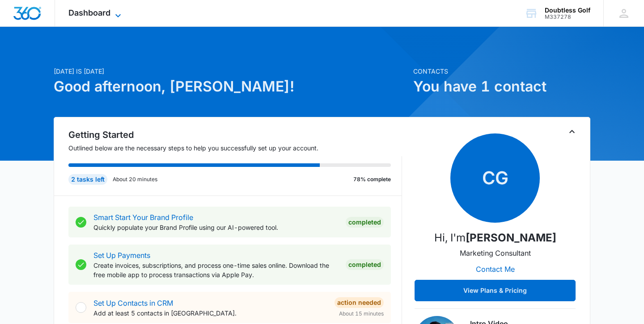 The height and width of the screenshot is (324, 644). I want to click on p: Contacts, so click(502, 71).